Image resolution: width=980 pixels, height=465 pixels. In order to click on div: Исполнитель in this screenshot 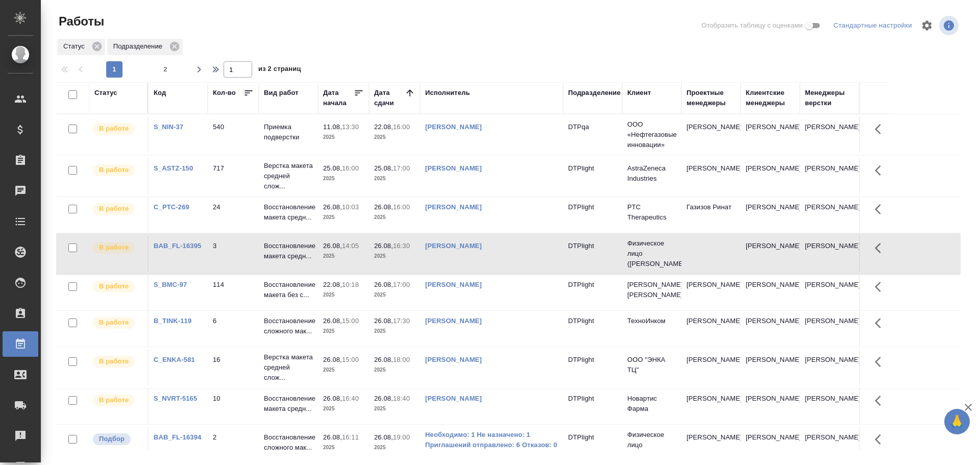, I will do `click(448, 93)`.